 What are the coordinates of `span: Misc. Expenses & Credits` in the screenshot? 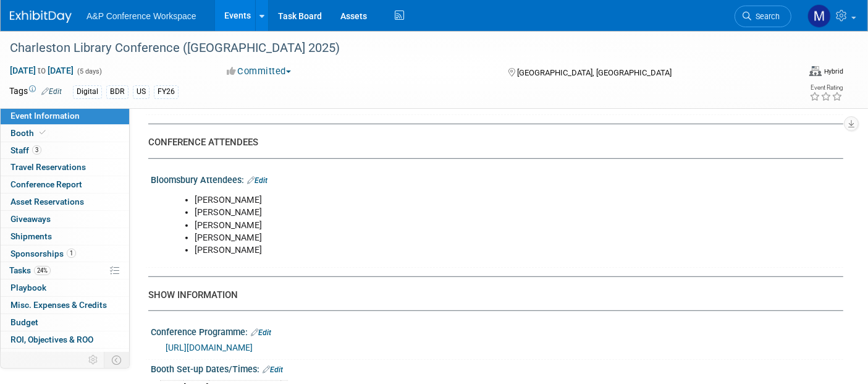 It's located at (59, 305).